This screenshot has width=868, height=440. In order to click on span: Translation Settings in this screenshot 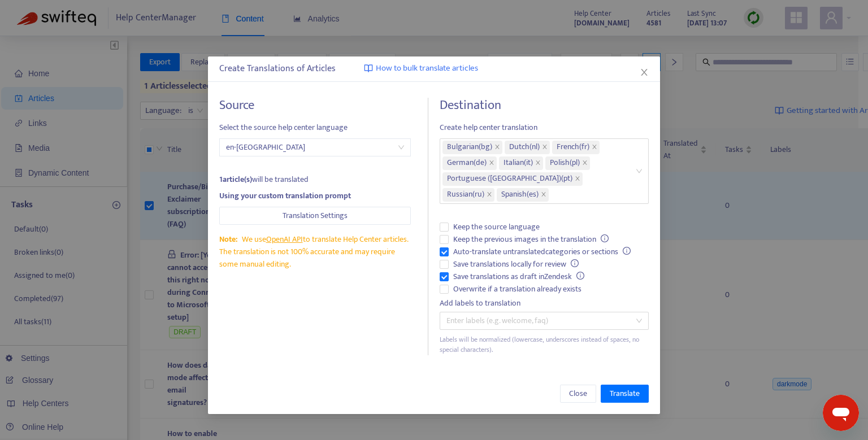, I will do `click(315, 216)`.